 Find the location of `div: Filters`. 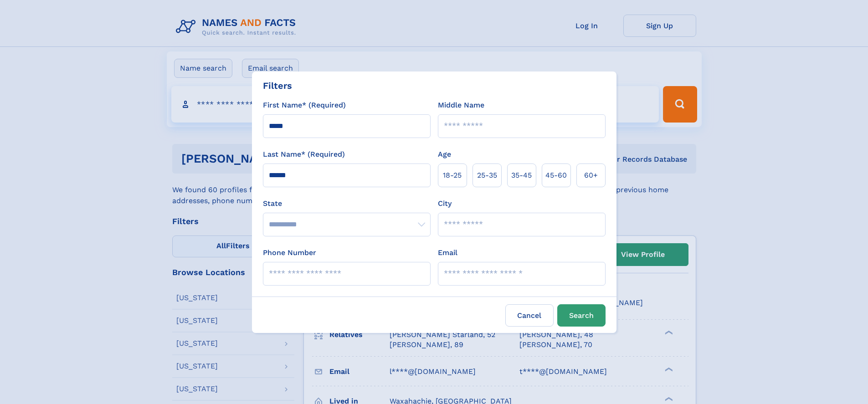

div: Filters is located at coordinates (278, 85).